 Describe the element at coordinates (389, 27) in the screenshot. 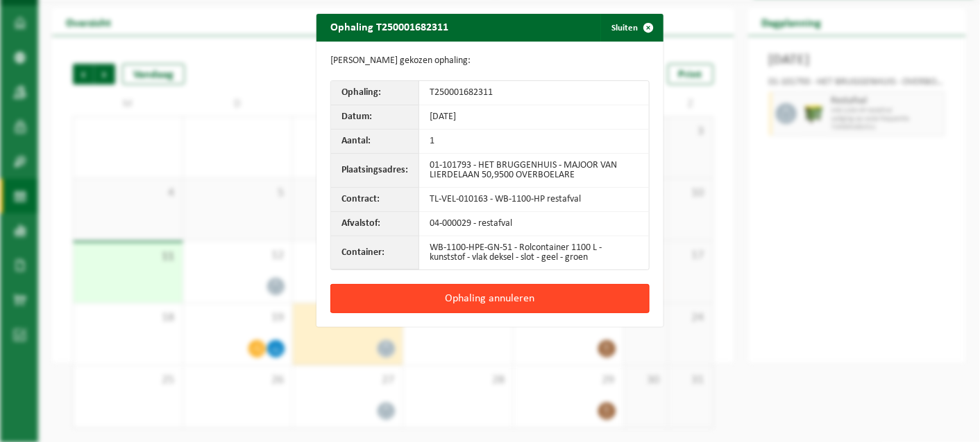

I see `h2: Ophaling T250001682311` at that location.